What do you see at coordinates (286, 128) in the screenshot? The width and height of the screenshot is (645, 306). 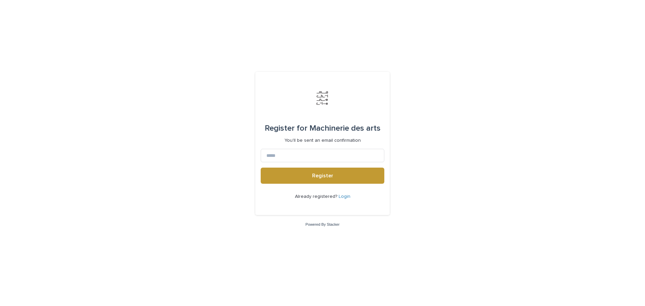 I see `span: Register for` at bounding box center [286, 128].